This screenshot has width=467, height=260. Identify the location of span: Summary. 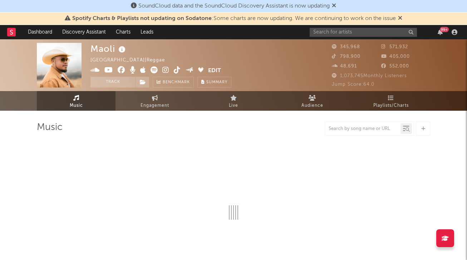
(217, 82).